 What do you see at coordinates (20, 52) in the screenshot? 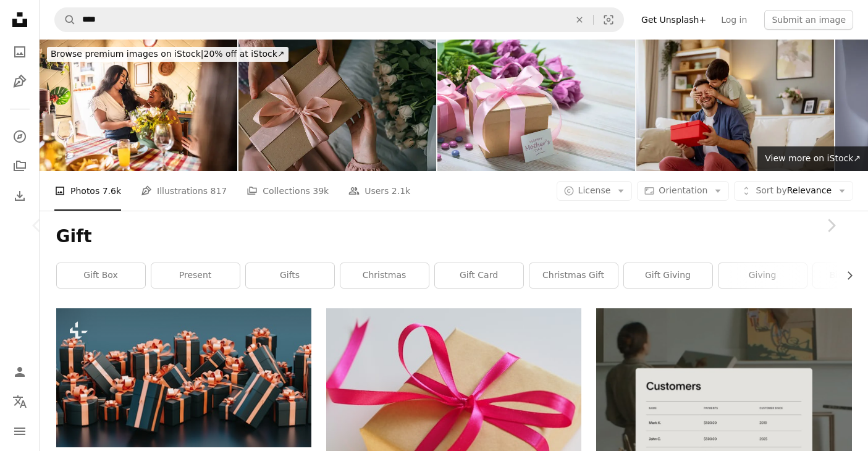
I see `a: Photos` at bounding box center [20, 52].